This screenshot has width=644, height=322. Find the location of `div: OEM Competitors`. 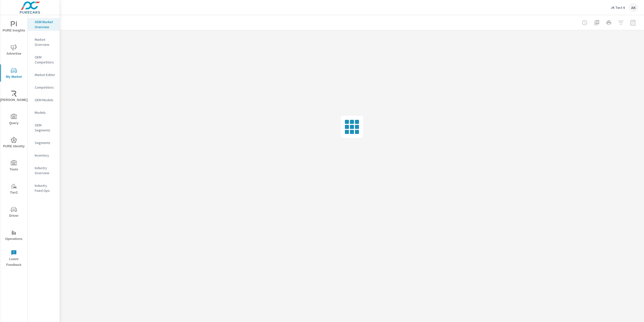

div: OEM Competitors is located at coordinates (44, 60).